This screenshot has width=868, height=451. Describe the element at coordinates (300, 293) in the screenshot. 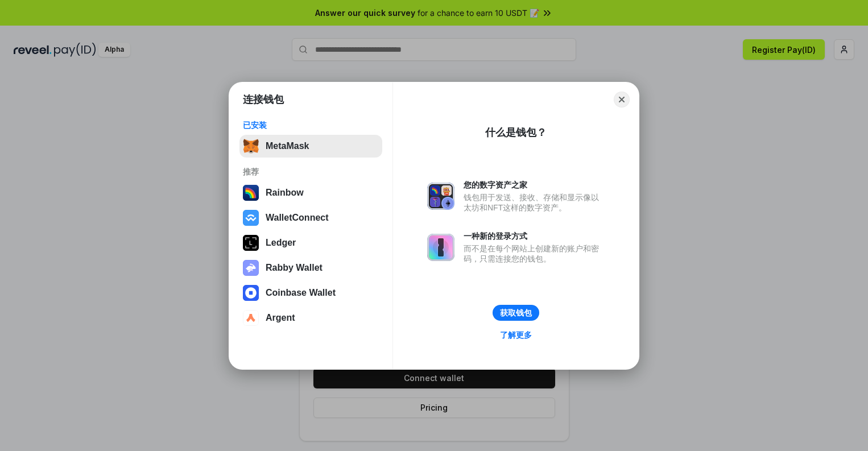

I see `div: Coinbase Wallet` at that location.